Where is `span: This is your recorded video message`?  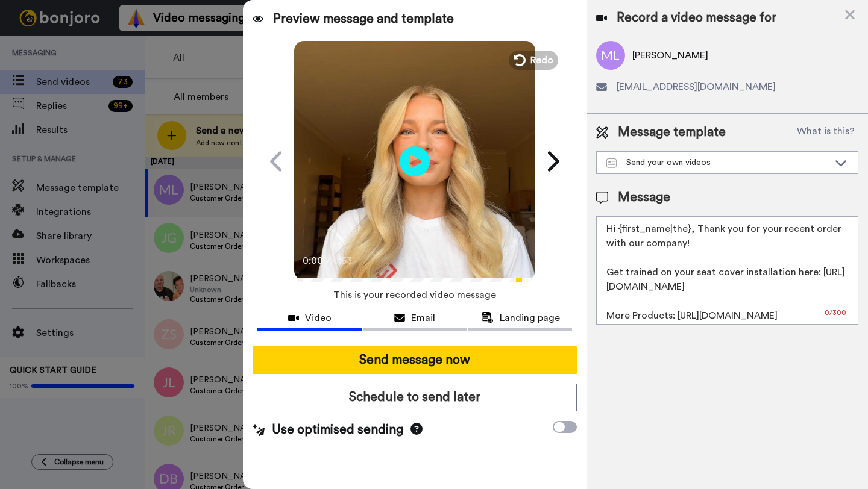 span: This is your recorded video message is located at coordinates (415, 296).